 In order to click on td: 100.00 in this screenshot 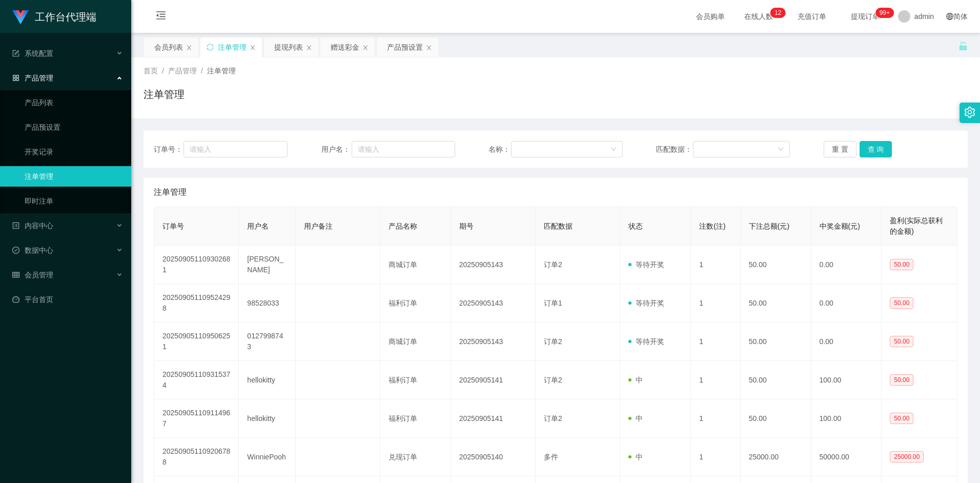, I will do `click(847, 380)`.